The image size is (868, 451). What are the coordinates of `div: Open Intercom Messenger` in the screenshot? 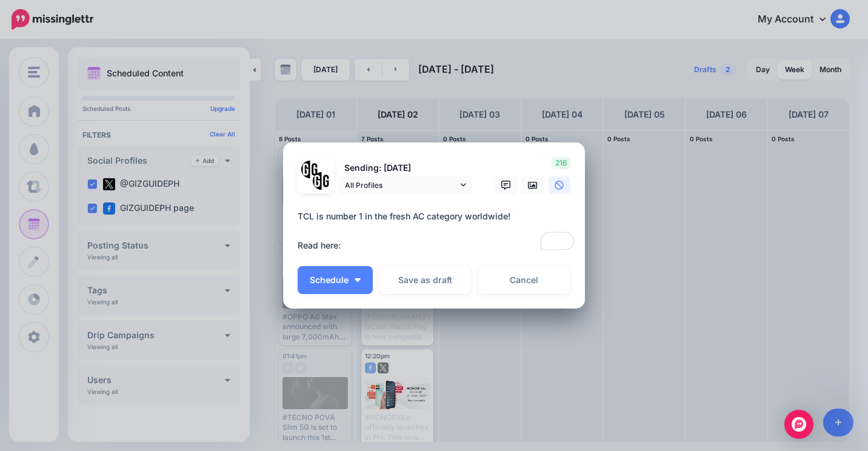 It's located at (799, 424).